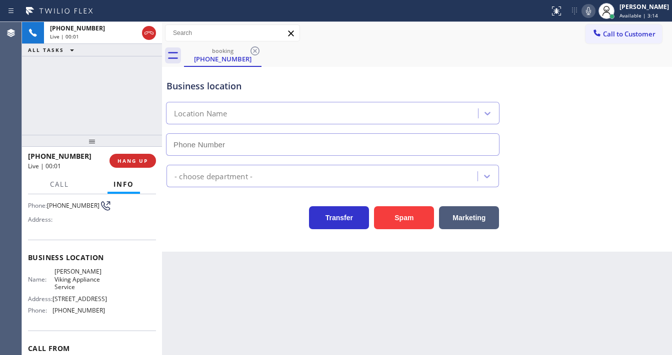 The width and height of the screenshot is (672, 355). I want to click on button: Marketing, so click(469, 218).